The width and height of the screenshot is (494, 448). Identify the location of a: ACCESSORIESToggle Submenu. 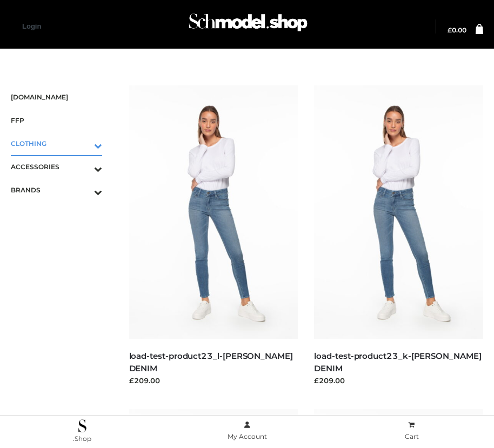
(56, 167).